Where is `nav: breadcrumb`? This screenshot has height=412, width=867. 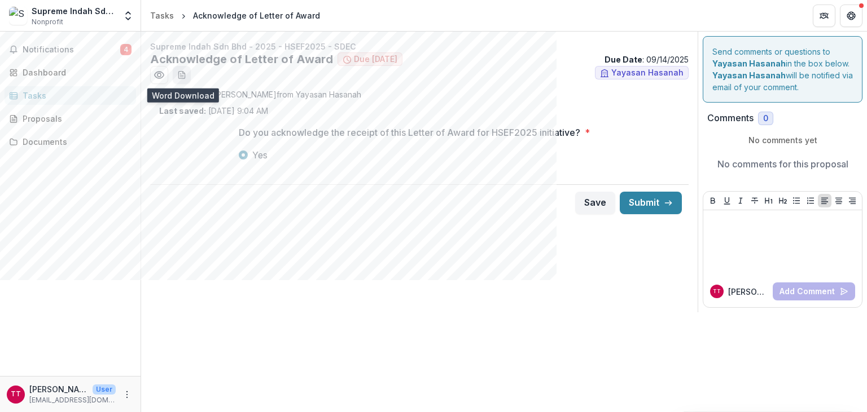
nav: breadcrumb is located at coordinates (235, 15).